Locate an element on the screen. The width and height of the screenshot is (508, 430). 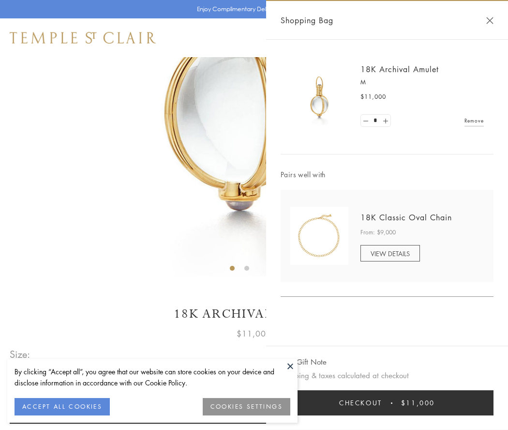
img: Temple St. Clair is located at coordinates (83, 38).